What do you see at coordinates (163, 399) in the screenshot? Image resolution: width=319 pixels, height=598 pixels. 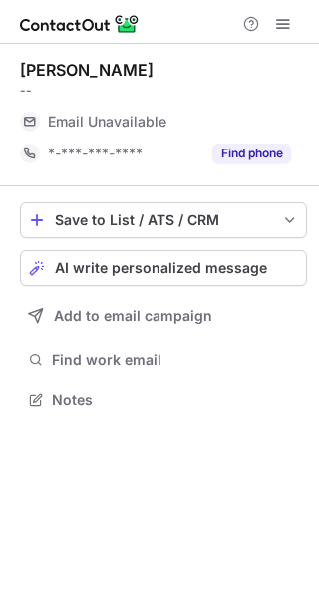 I see `button: Notes` at bounding box center [163, 399].